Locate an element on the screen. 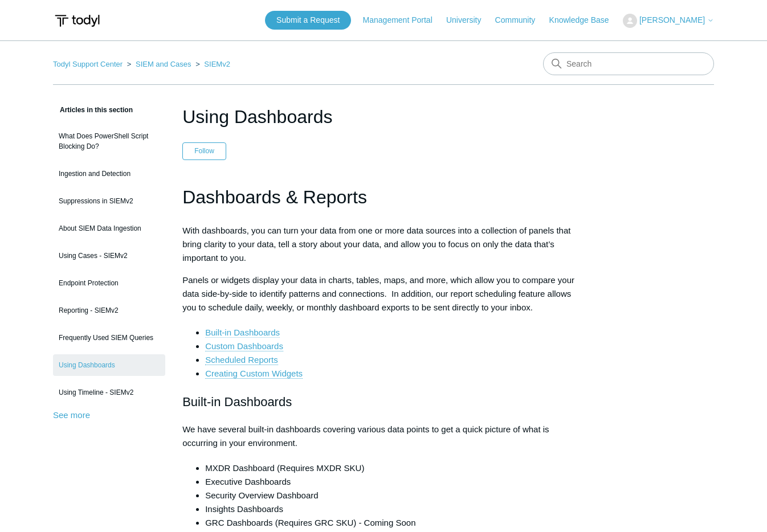 The height and width of the screenshot is (532, 767). button: Follow Article is located at coordinates (204, 151).